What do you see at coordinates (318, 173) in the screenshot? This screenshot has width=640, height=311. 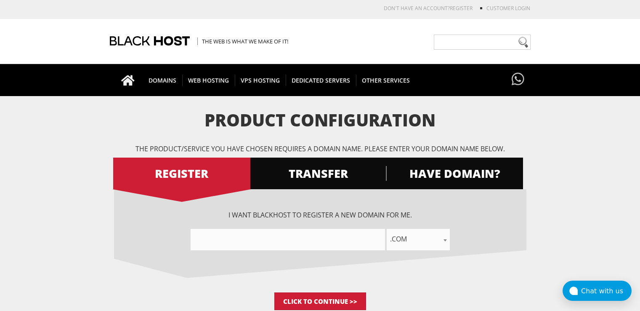 I see `a: TRANSFER` at bounding box center [318, 173].